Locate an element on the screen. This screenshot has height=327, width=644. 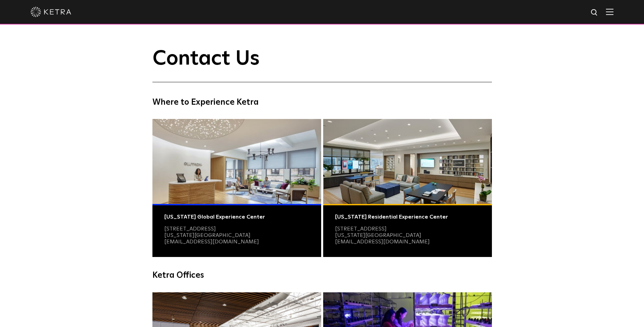
h4: Ketra Offices is located at coordinates (322, 276).